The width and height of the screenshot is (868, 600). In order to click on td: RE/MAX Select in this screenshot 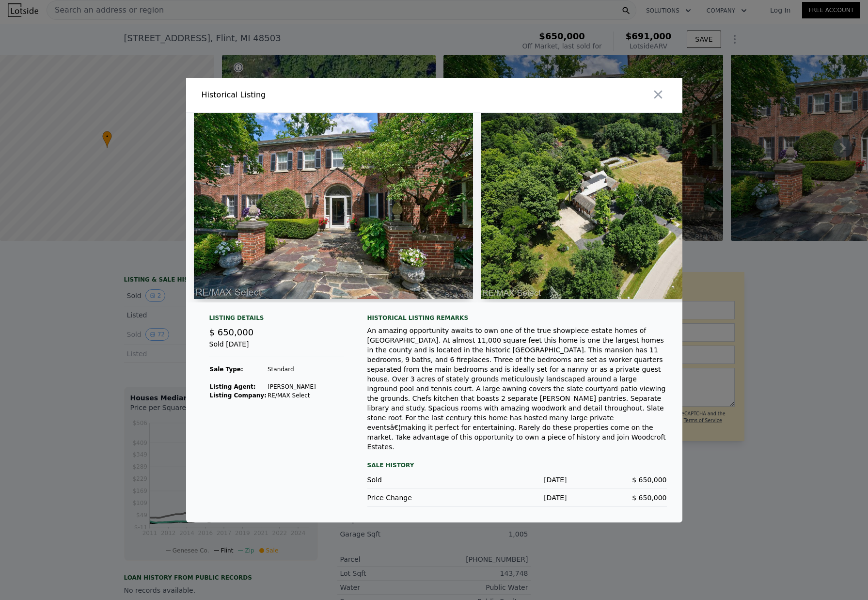, I will do `click(291, 396)`.